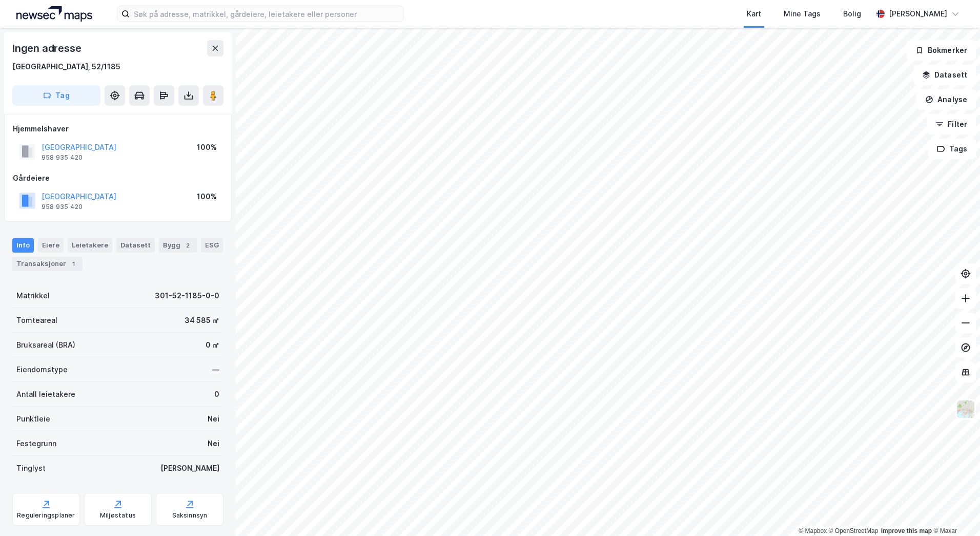 Image resolution: width=980 pixels, height=536 pixels. Describe the element at coordinates (852, 14) in the screenshot. I see `div: Bolig` at that location.